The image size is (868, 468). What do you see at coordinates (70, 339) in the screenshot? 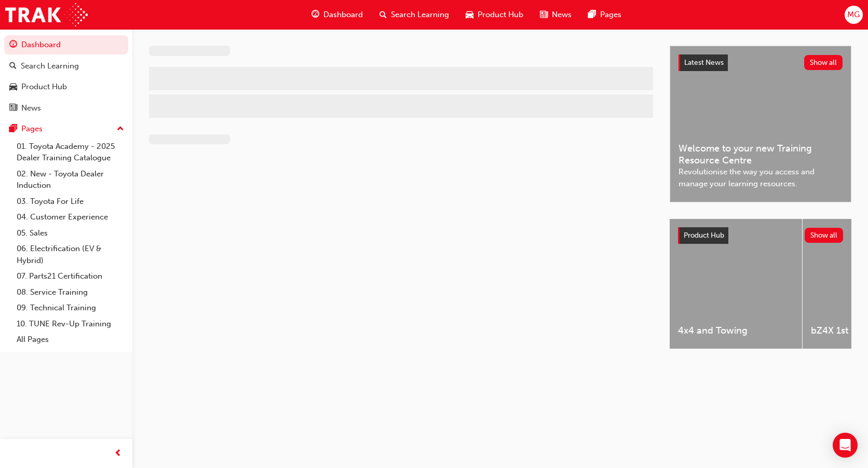
I see `a: All Pages` at bounding box center [70, 339].